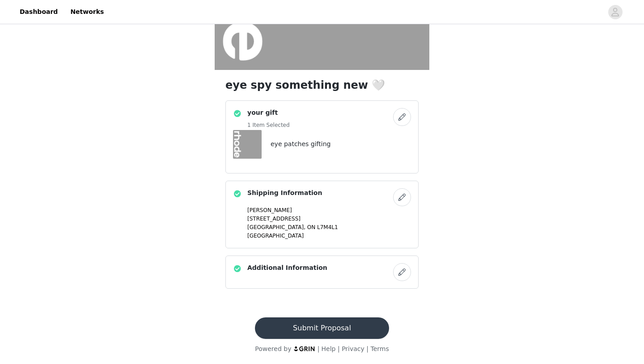 Image resolution: width=644 pixels, height=364 pixels. What do you see at coordinates (311, 227) in the screenshot?
I see `span: ON` at bounding box center [311, 227].